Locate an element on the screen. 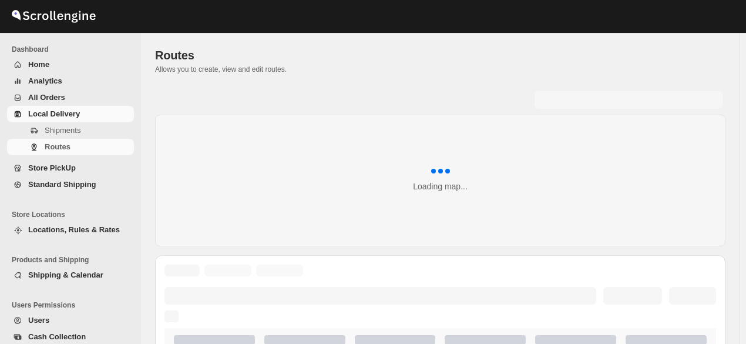 The image size is (746, 344). button: Analytics is located at coordinates (71, 81).